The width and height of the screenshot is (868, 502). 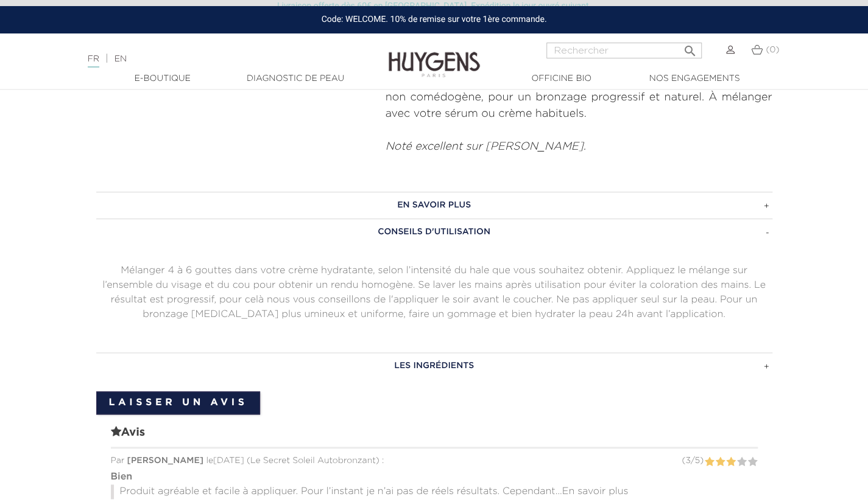 What do you see at coordinates (296, 78) in the screenshot?
I see `a: Diagnostic de peau` at bounding box center [296, 78].